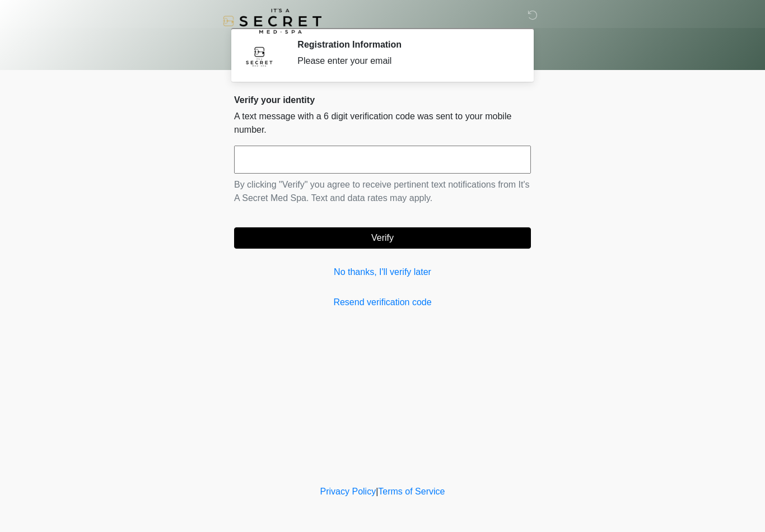  What do you see at coordinates (383, 303) in the screenshot?
I see `a: Resend verification code` at bounding box center [383, 303].